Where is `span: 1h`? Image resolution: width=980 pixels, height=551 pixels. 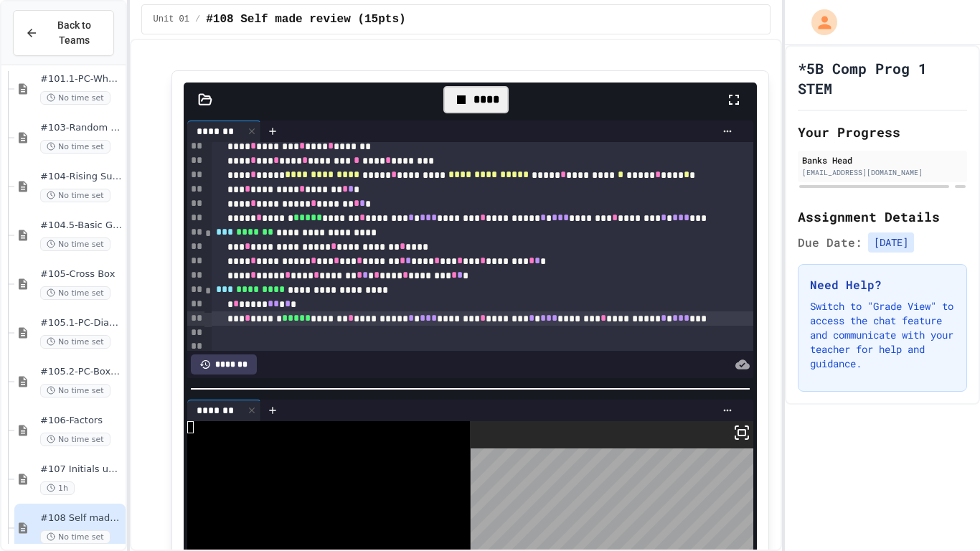
span: 1h is located at coordinates (58, 487).